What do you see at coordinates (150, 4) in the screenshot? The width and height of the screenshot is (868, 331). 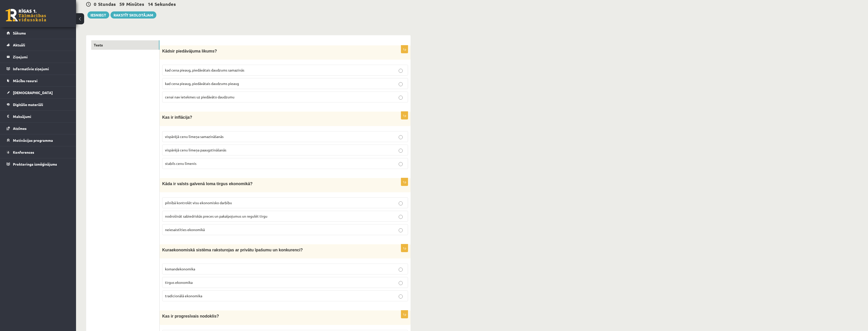 I see `span: 14` at bounding box center [150, 4].